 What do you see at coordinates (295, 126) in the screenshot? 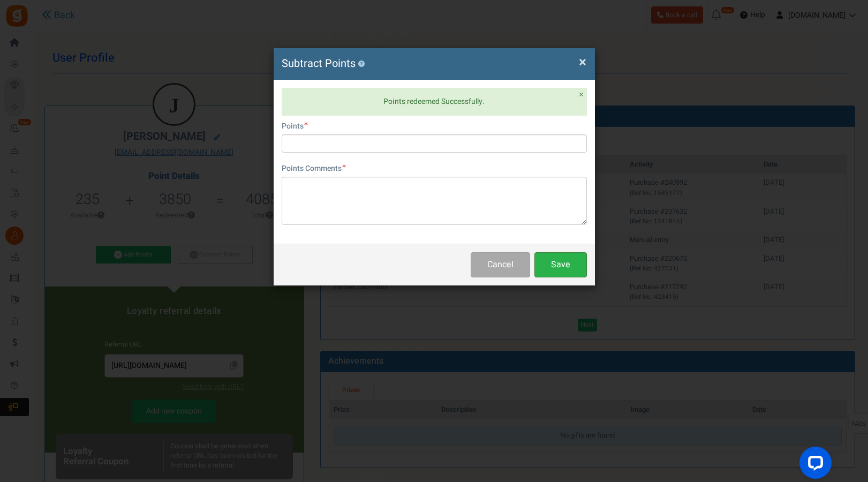
I see `label: Points` at bounding box center [295, 126].